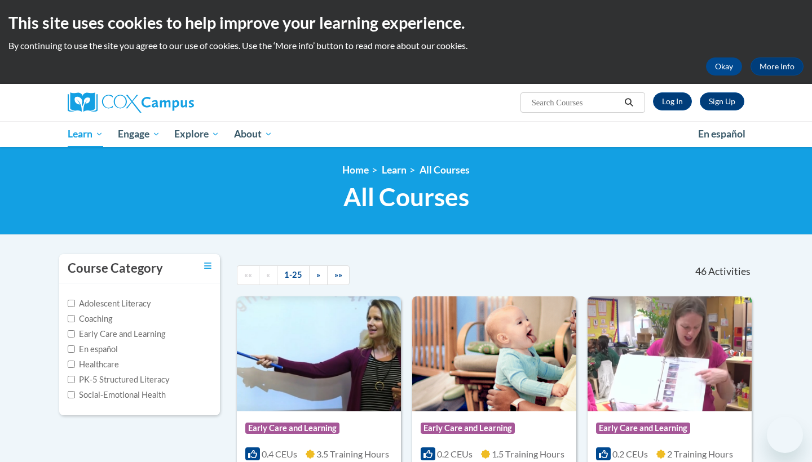 Image resolution: width=812 pixels, height=462 pixels. I want to click on a: Begining, so click(248, 275).